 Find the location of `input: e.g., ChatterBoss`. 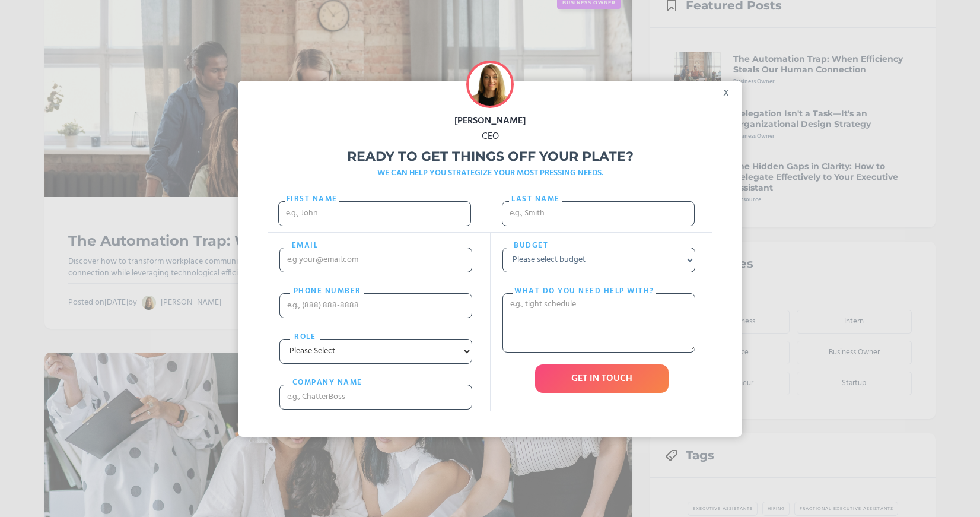

input: e.g., ChatterBoss is located at coordinates (375, 398).